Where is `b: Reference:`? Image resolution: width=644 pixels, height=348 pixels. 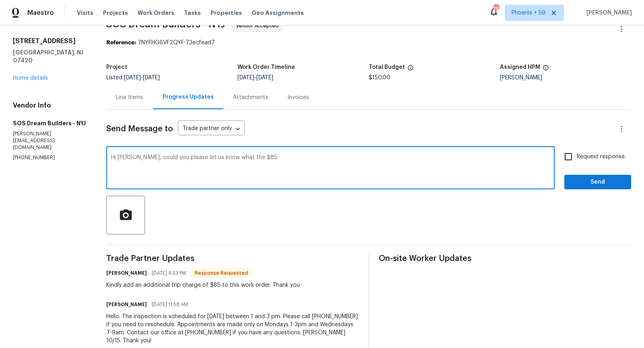
b: Reference: is located at coordinates (121, 43).